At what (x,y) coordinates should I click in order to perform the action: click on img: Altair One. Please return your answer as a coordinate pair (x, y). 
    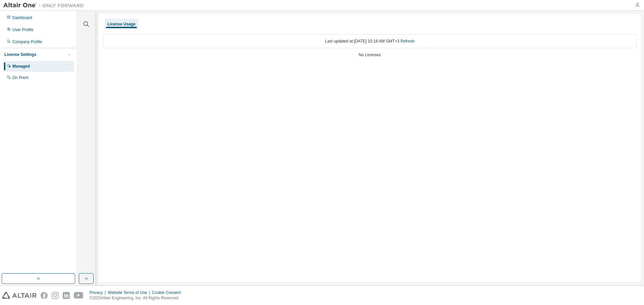
    Looking at the image, I should click on (45, 6).